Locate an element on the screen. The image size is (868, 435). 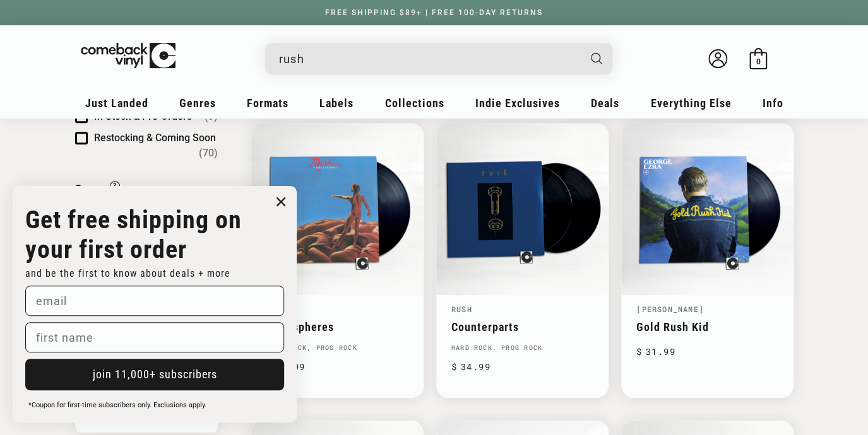
span: Formats is located at coordinates (268, 103).